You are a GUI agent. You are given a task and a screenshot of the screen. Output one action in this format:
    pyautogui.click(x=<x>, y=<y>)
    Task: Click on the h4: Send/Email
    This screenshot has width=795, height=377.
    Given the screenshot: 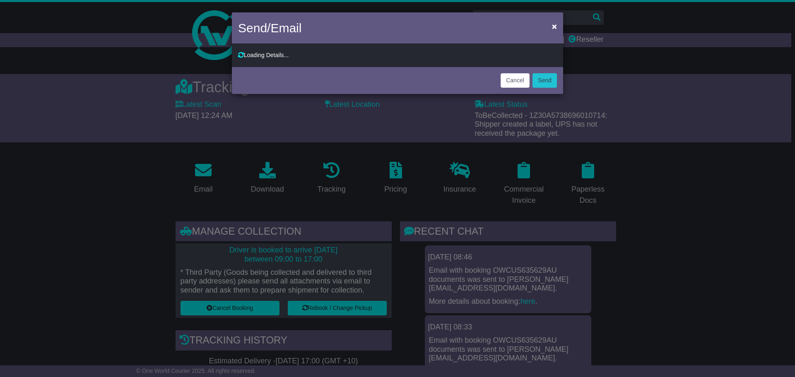 What is the action you would take?
    pyautogui.click(x=269, y=28)
    